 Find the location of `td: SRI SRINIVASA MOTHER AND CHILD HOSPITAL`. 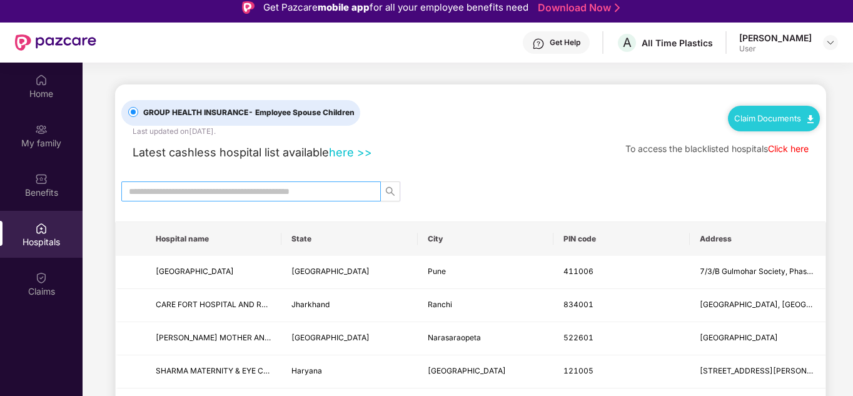

td: SRI SRINIVASA MOTHER AND CHILD HOSPITAL is located at coordinates (213, 338).